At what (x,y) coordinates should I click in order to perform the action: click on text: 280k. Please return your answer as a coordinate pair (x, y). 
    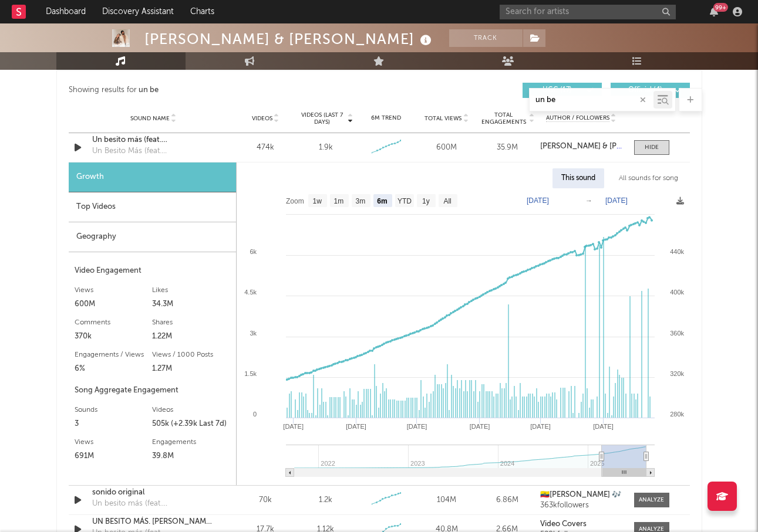
    Looking at the image, I should click on (676, 414).